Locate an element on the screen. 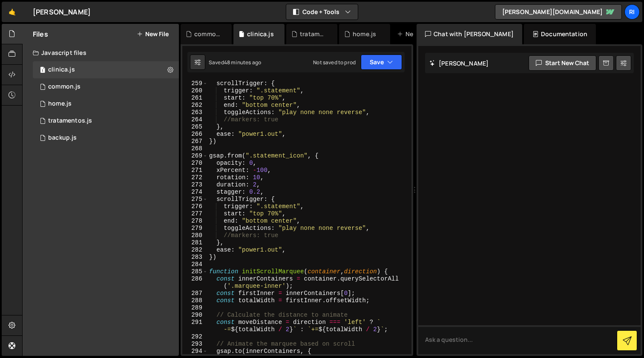 Image resolution: width=644 pixels, height=358 pixels. div: 280 is located at coordinates (195, 236).